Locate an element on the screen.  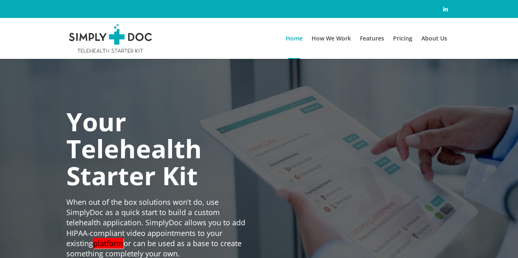
h1: Your Telehealth Starter Kit is located at coordinates (159, 149).